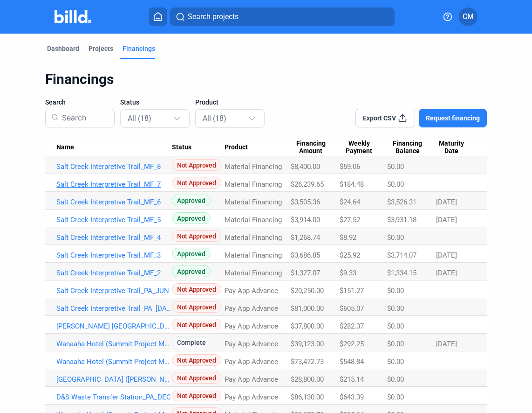  Describe the element at coordinates (140, 118) in the screenshot. I see `mat-select-trigger: All (18)` at that location.